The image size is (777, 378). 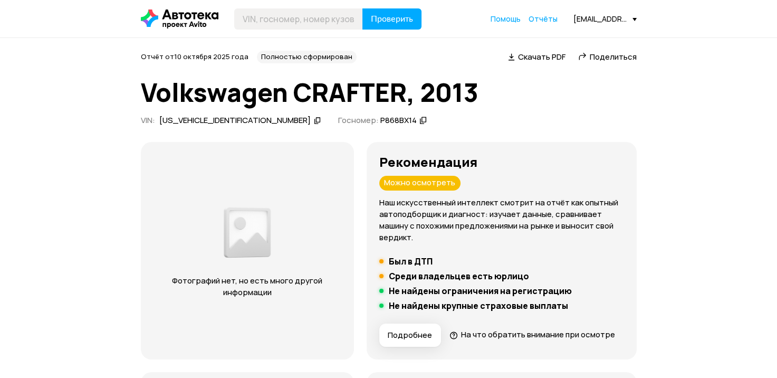 I want to click on h1: Volkswagen CRAFTER, 2013, so click(x=389, y=92).